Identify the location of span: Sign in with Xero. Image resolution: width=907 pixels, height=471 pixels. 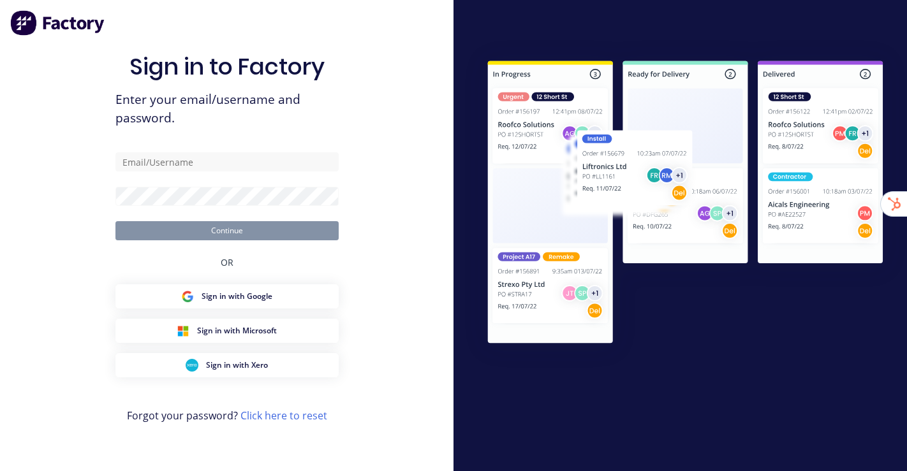
(237, 366).